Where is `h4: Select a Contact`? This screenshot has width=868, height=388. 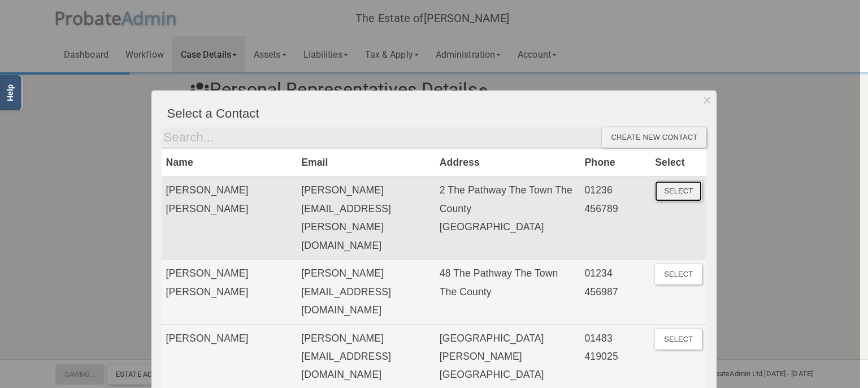
h4: Select a Contact is located at coordinates (437, 114).